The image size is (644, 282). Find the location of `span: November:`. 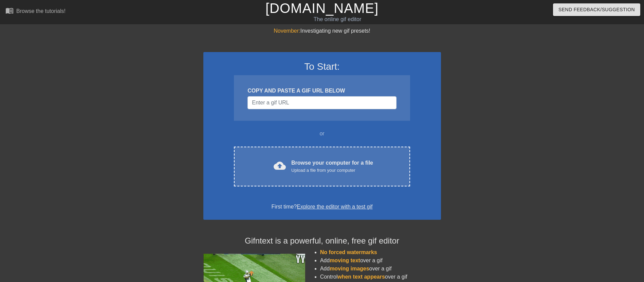

span: November: is located at coordinates (287, 31).